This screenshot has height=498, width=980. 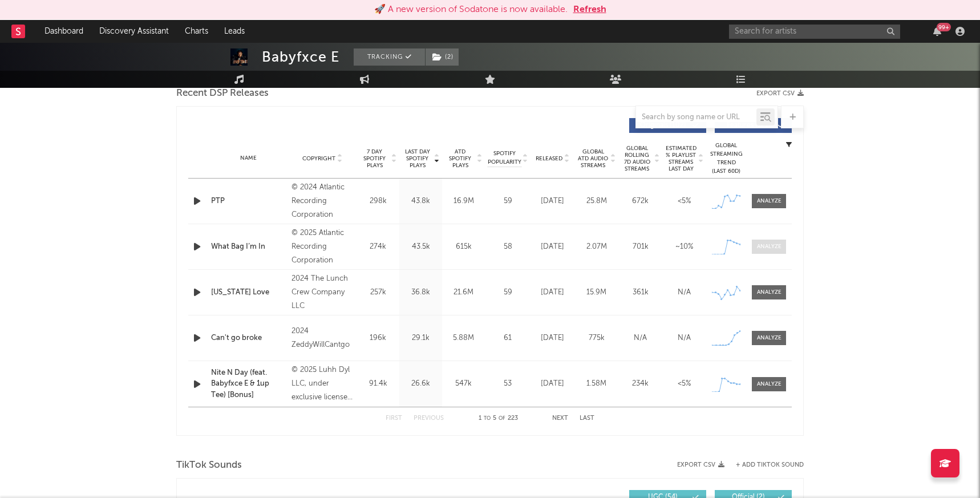 I want to click on a: What Bag I’m In, so click(x=248, y=247).